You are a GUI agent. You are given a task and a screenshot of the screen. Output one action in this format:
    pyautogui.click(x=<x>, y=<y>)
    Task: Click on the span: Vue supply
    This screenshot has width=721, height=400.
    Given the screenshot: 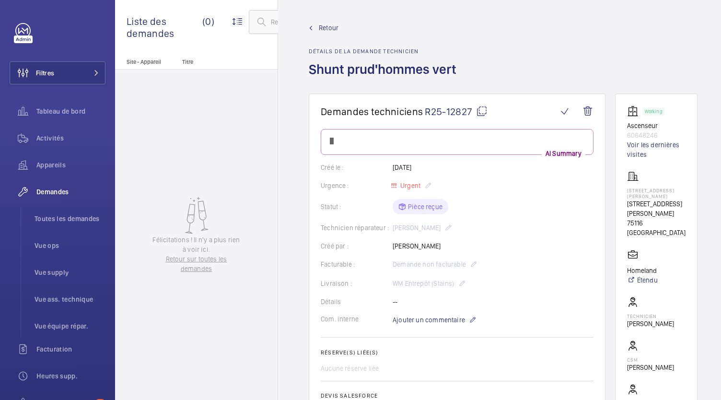 What is the action you would take?
    pyautogui.click(x=70, y=272)
    